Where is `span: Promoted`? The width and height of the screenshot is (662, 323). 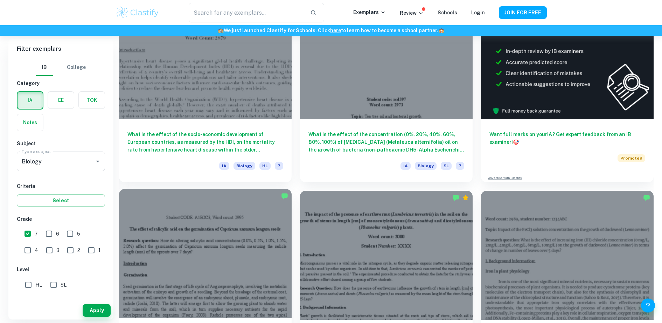
span: Promoted is located at coordinates (631, 158).